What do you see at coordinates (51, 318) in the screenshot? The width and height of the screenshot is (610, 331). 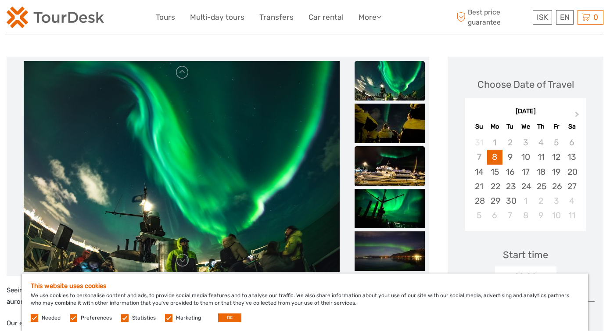 I see `label: Needed` at bounding box center [51, 318].